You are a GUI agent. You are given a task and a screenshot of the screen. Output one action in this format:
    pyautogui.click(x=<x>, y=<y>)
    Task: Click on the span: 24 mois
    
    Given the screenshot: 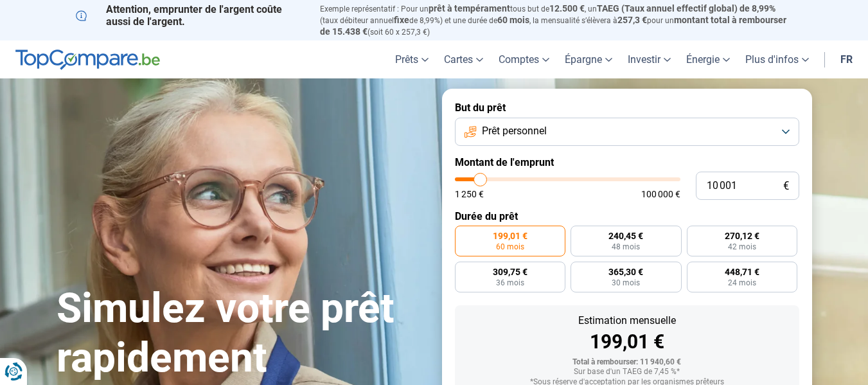 What is the action you would take?
    pyautogui.click(x=743, y=283)
    